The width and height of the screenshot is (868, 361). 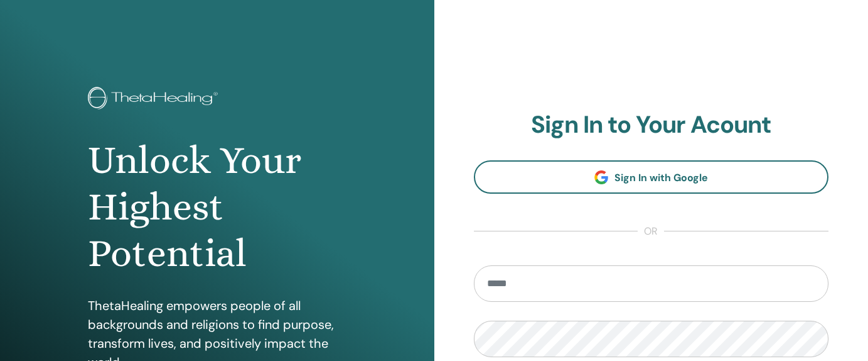 What do you see at coordinates (217, 207) in the screenshot?
I see `h1: Unlock Your Highest Potential` at bounding box center [217, 207].